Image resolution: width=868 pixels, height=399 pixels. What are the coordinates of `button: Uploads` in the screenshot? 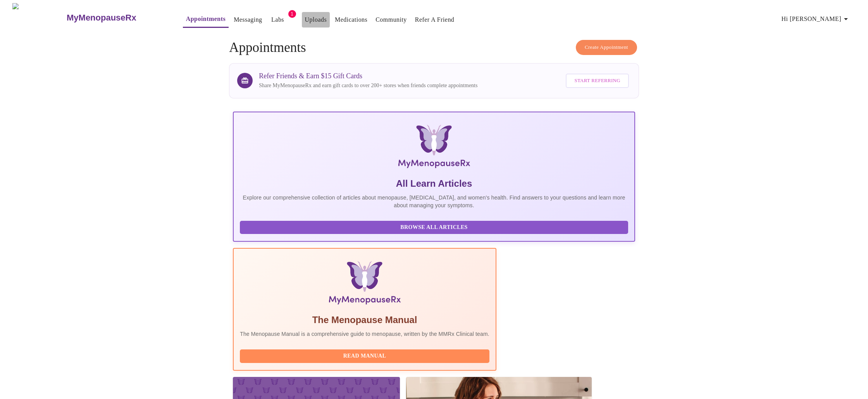 It's located at (316, 20).